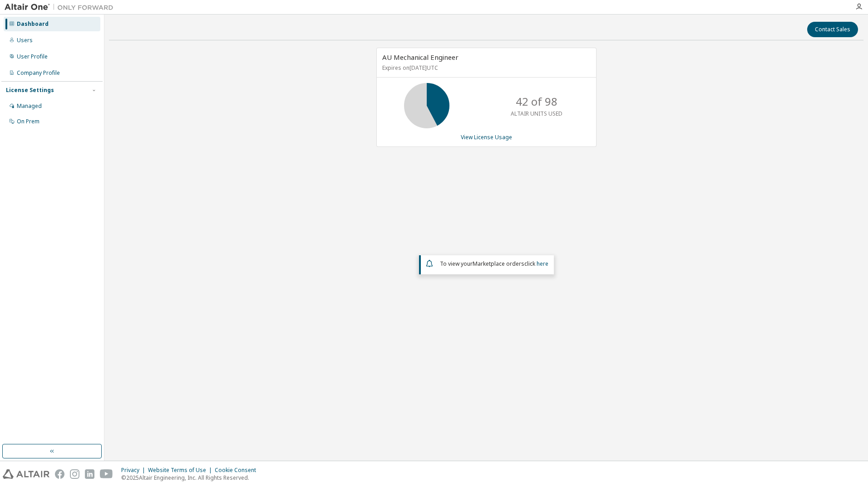 The image size is (868, 487). What do you see at coordinates (106, 474) in the screenshot?
I see `img: youtube.svg` at bounding box center [106, 474].